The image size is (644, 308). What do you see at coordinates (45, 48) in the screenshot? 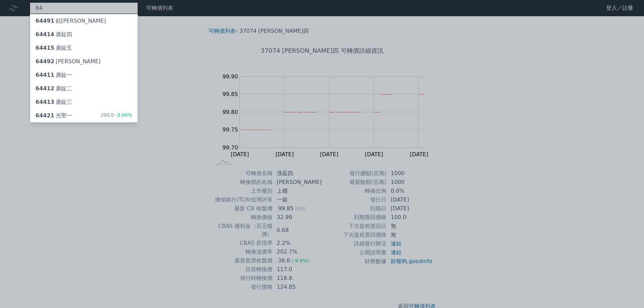
I see `span: 64415` at bounding box center [45, 48].